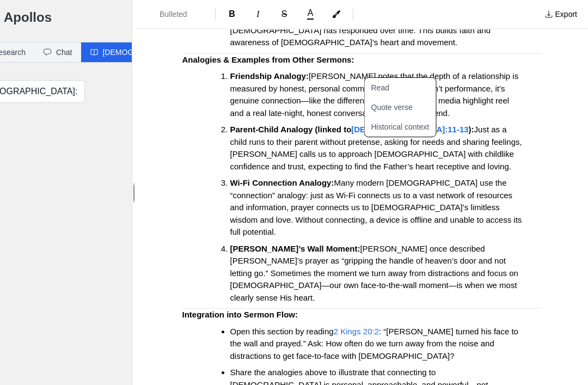  What do you see at coordinates (44, 18) in the screenshot?
I see `h3: Apollos` at bounding box center [44, 18].